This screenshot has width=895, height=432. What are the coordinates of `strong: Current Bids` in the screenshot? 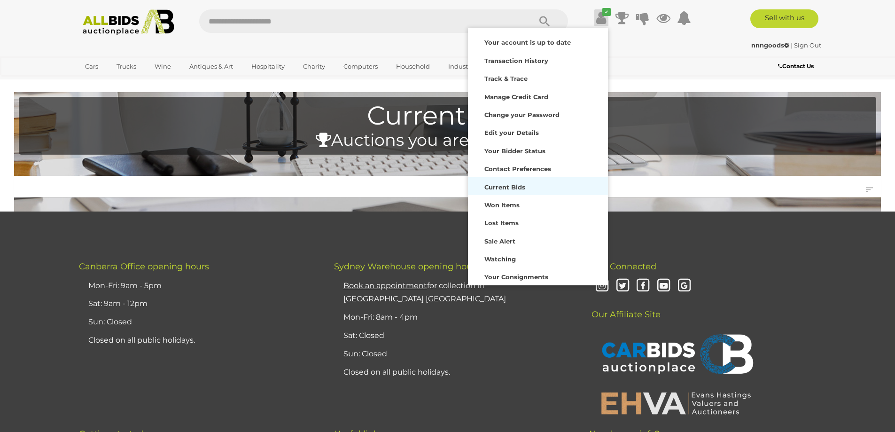 It's located at (504, 187).